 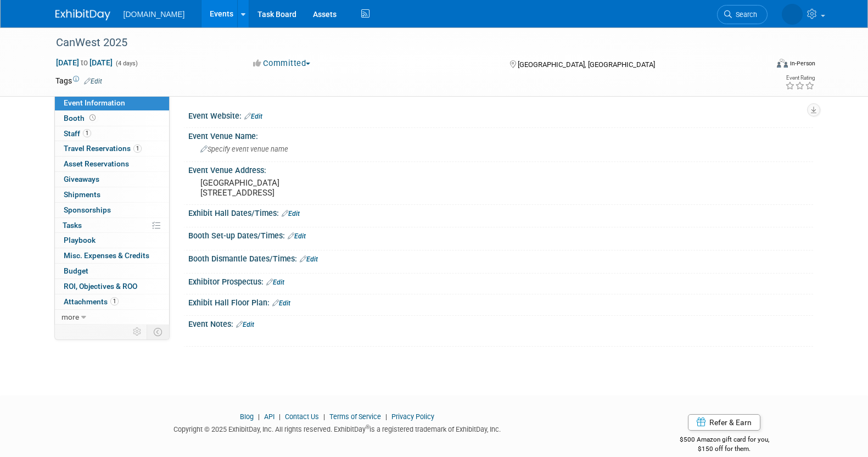 What do you see at coordinates (112, 271) in the screenshot?
I see `a: Budget` at bounding box center [112, 271].